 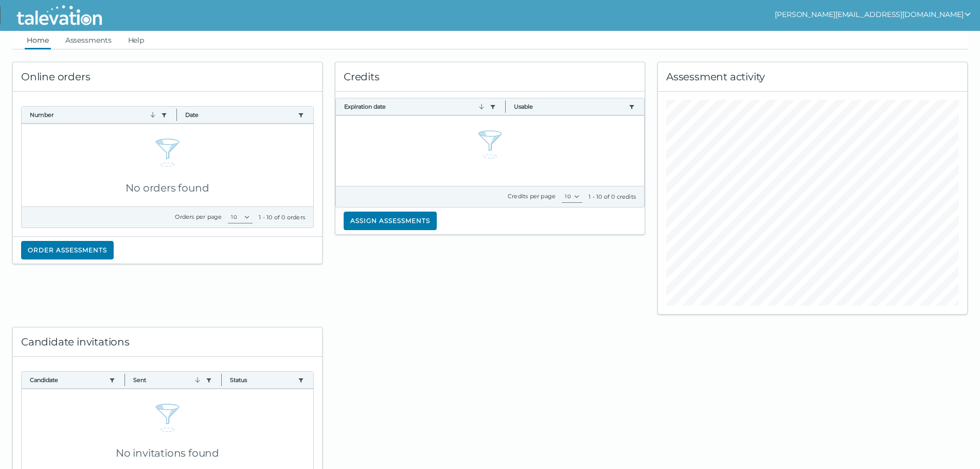 I want to click on div: Candidate invitations, so click(x=167, y=342).